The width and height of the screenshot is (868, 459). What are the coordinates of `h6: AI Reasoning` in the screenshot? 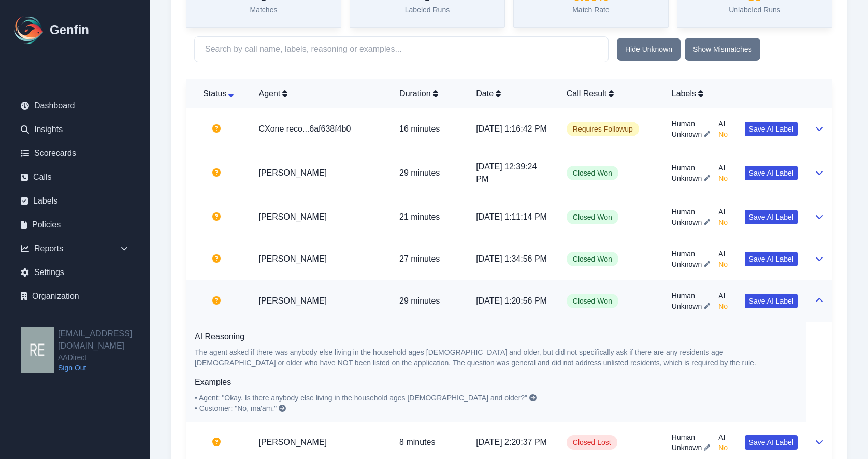 It's located at (497, 337).